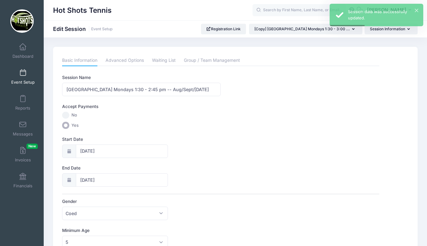  I want to click on label: Start Date, so click(141, 139).